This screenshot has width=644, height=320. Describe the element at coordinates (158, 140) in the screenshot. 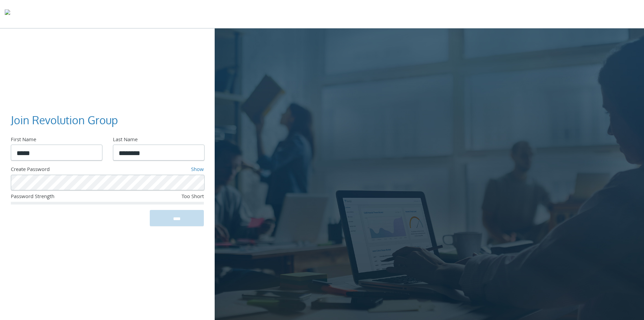

I see `div: Last Name` at that location.